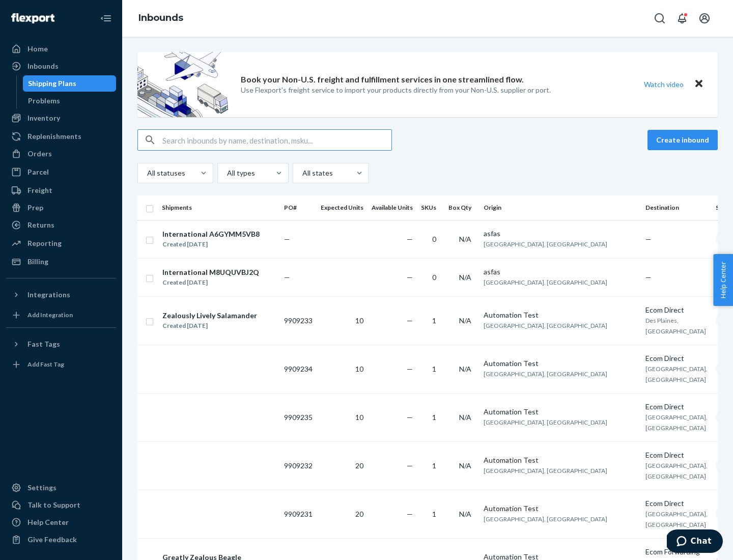 Image resolution: width=733 pixels, height=560 pixels. Describe the element at coordinates (49, 295) in the screenshot. I see `div: Integrations` at that location.